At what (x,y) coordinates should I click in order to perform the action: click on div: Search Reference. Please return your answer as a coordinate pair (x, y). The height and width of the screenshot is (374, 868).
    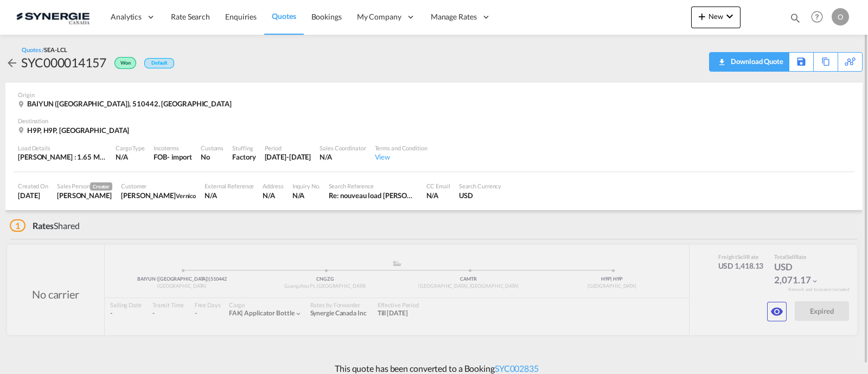
    Looking at the image, I should click on (373, 185).